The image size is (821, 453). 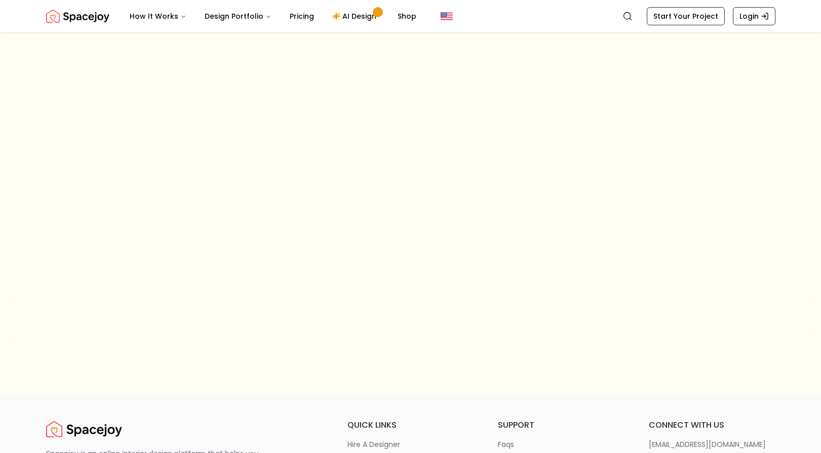 I want to click on h6: connect with us, so click(x=712, y=425).